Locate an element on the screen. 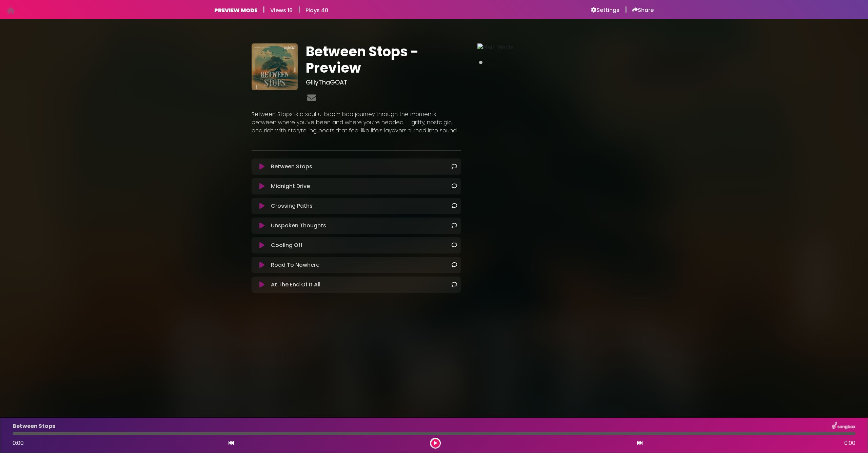 Image resolution: width=868 pixels, height=453 pixels. a: Share is located at coordinates (643, 10).